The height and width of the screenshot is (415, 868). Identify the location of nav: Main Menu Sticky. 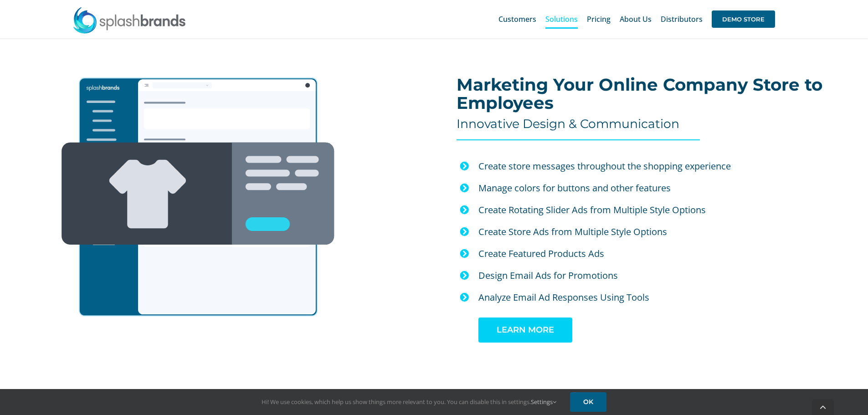
(637, 19).